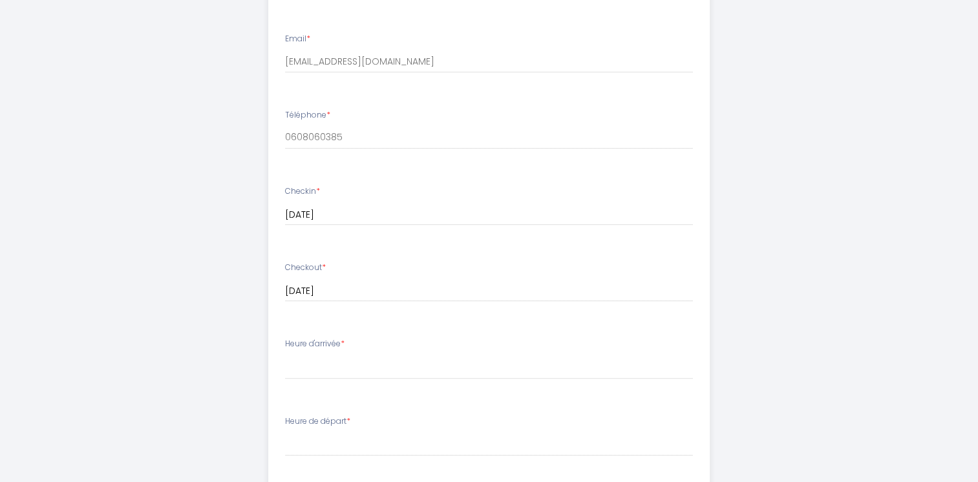  What do you see at coordinates (317, 421) in the screenshot?
I see `label: Heure de départ` at bounding box center [317, 421].